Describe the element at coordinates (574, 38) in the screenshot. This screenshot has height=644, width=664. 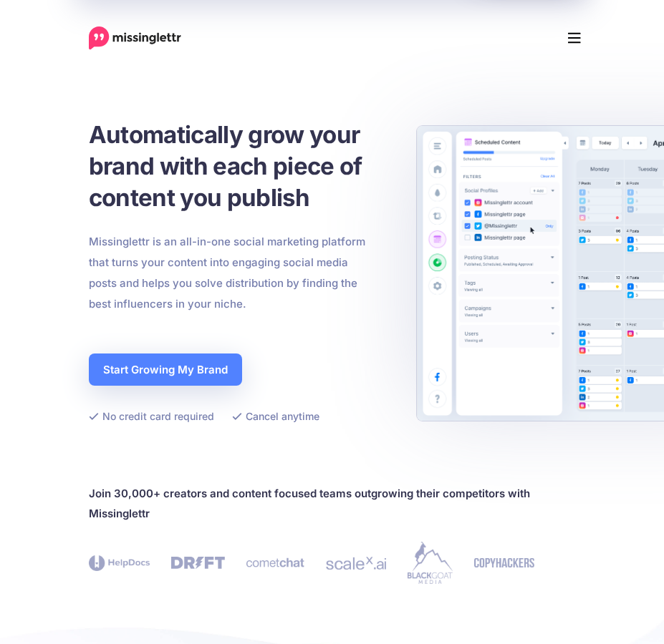
I see `button: Menu` at that location.